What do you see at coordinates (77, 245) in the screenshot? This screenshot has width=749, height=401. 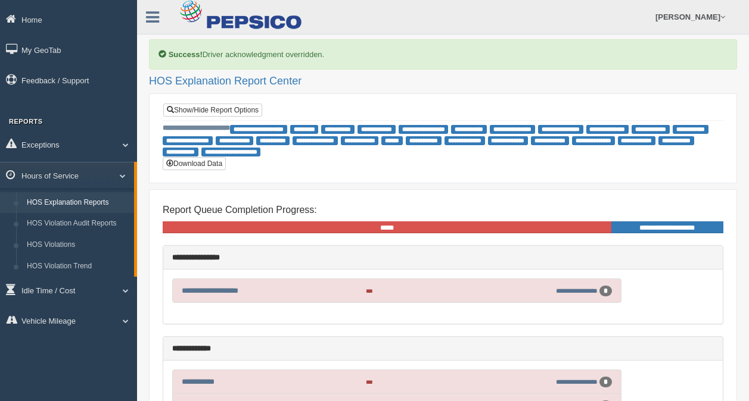 I see `a: HOS Violations` at bounding box center [77, 245].